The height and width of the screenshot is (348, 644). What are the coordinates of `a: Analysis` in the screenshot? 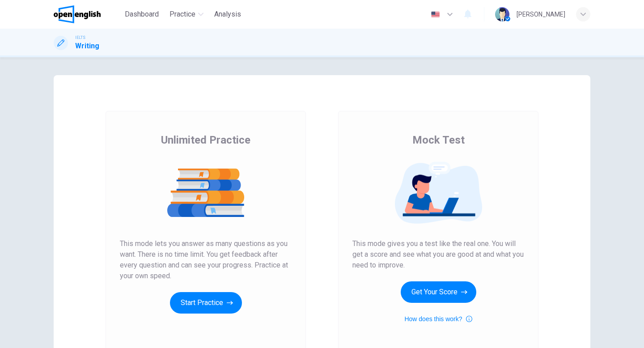 It's located at (228, 14).